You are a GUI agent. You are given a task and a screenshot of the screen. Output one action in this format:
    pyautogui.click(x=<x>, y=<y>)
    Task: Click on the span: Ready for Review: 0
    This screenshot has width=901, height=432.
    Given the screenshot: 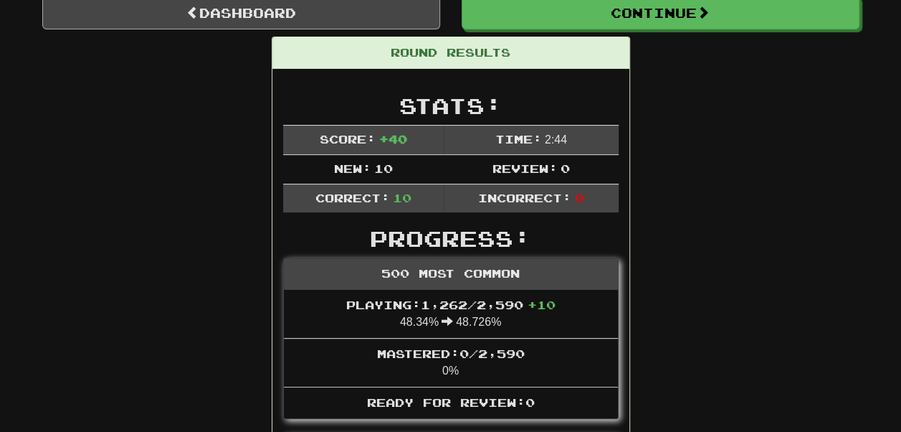 What is the action you would take?
    pyautogui.click(x=451, y=402)
    